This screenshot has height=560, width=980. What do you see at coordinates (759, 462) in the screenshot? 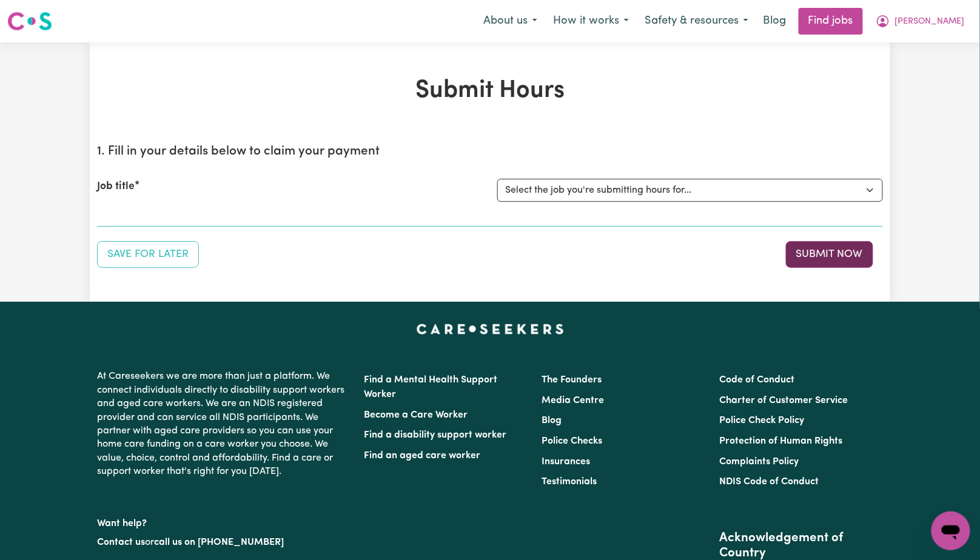
I see `a: Complaints Policy` at bounding box center [759, 462].